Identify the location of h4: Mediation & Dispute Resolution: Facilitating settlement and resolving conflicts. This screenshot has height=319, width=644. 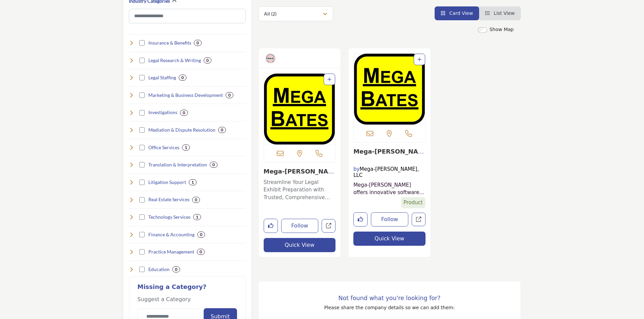
(182, 130).